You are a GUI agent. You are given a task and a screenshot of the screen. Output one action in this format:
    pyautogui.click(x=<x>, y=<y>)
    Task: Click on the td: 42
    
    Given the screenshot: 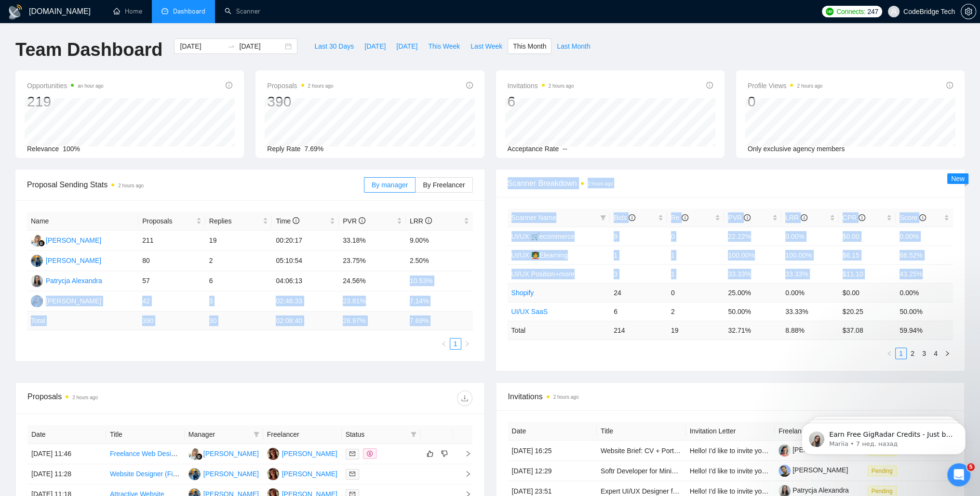 What is the action you would take?
    pyautogui.click(x=171, y=301)
    